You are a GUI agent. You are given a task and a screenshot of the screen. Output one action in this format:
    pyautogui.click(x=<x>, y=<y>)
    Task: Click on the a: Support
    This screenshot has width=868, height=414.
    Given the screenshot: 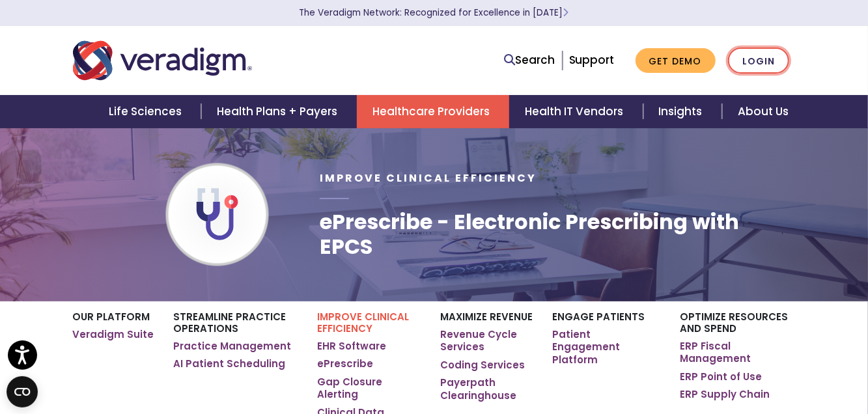 What is the action you would take?
    pyautogui.click(x=592, y=60)
    